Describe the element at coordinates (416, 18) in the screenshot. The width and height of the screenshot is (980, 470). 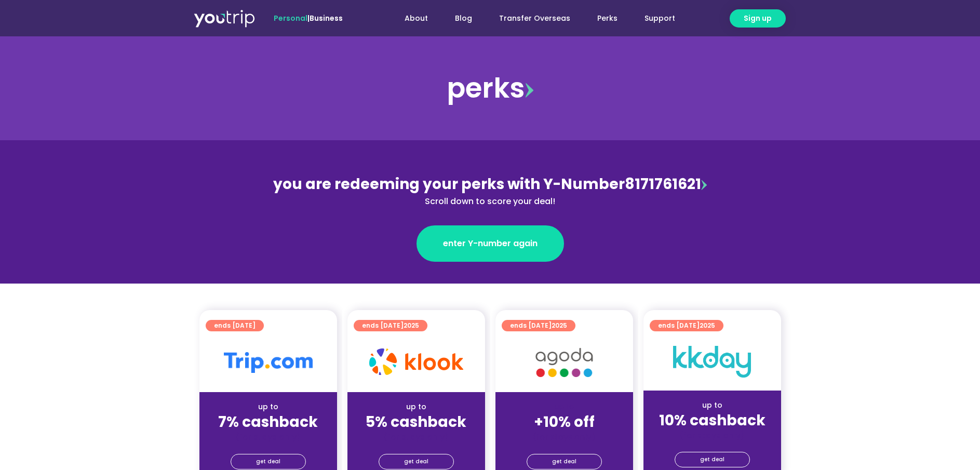
I see `a: About` at that location.